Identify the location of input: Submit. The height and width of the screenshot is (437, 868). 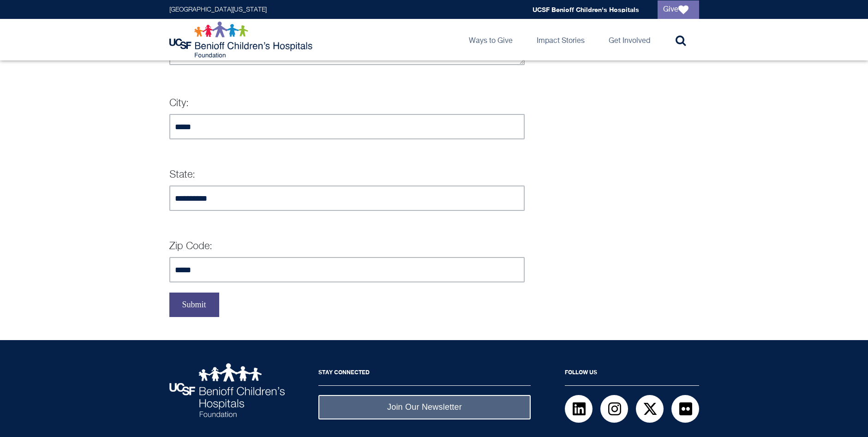
(194, 304).